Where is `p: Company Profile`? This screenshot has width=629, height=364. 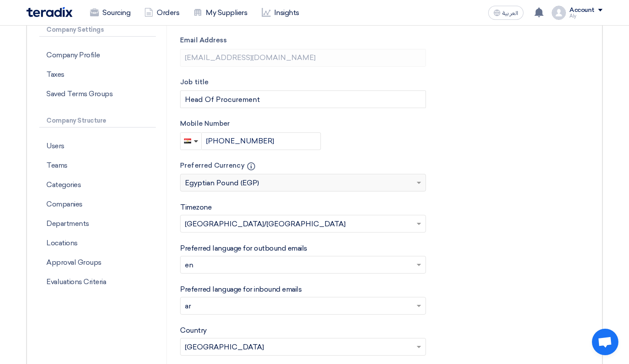
p: Company Profile is located at coordinates (98, 55).